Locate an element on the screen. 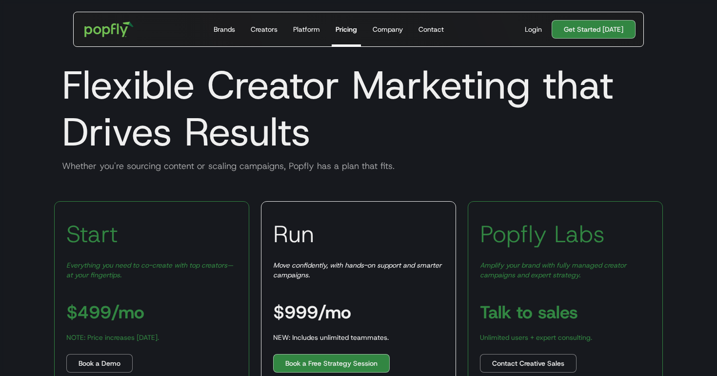  div: Pricing is located at coordinates (347, 29).